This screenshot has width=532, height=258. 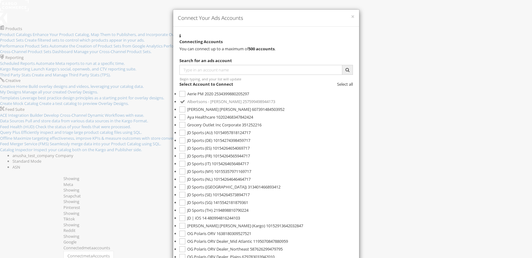 What do you see at coordinates (206, 84) in the screenshot?
I see `strong: Select Account to Connect` at bounding box center [206, 84].